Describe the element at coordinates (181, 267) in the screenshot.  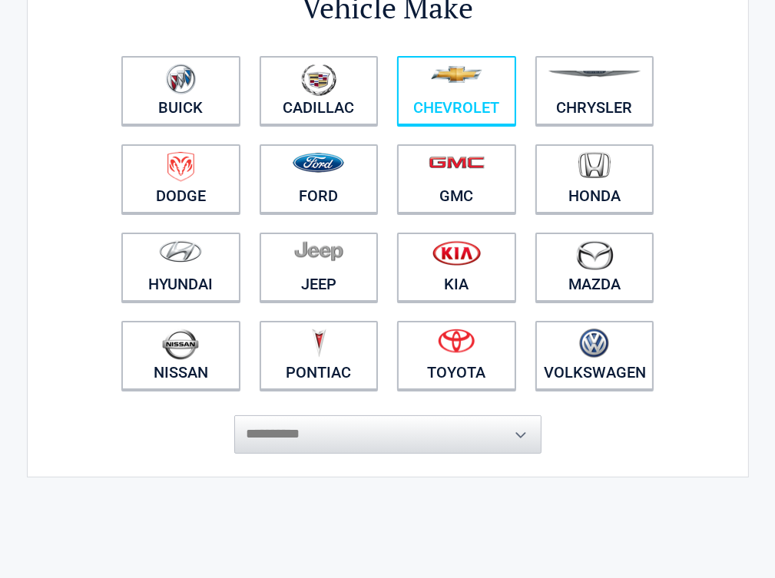
I see `a: Hyundai` at that location.